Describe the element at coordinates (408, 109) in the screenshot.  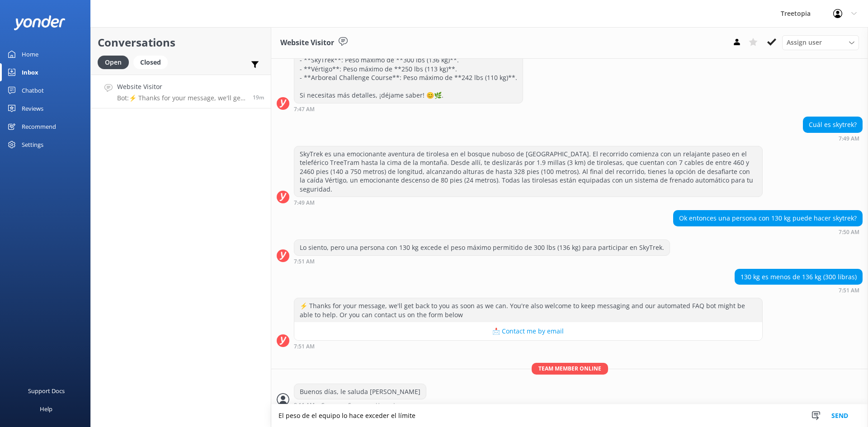
I see `div: Sep 15 2025 07:47am (UTC -06:00) America/Mexico_City` at that location.